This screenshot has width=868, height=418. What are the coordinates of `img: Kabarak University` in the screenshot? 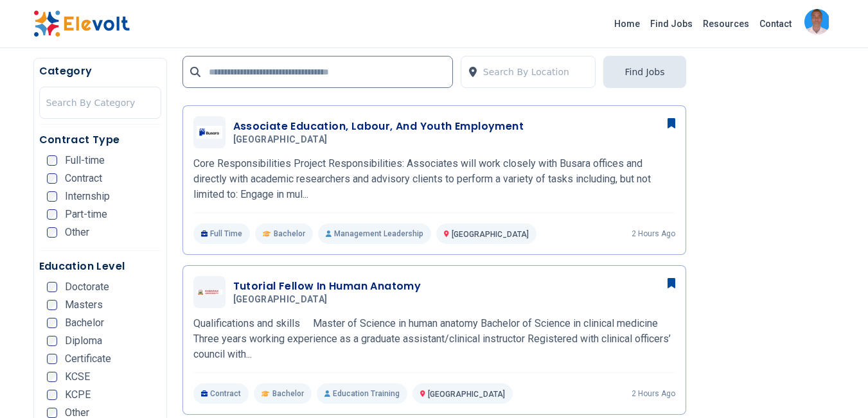 It's located at (209, 293).